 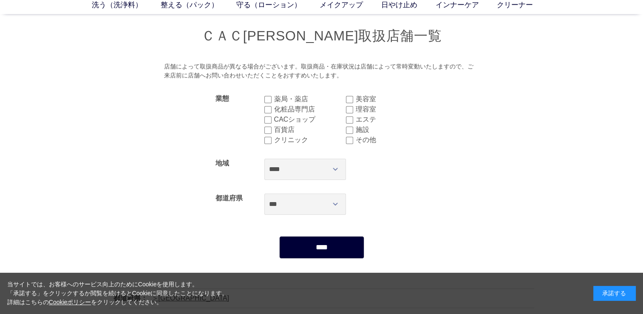 I want to click on label: 施設, so click(x=391, y=130).